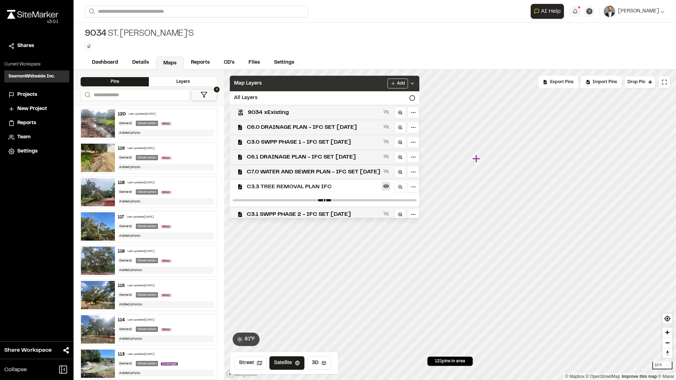  What do you see at coordinates (575, 376) in the screenshot?
I see `a: Mapbox` at bounding box center [575, 376].